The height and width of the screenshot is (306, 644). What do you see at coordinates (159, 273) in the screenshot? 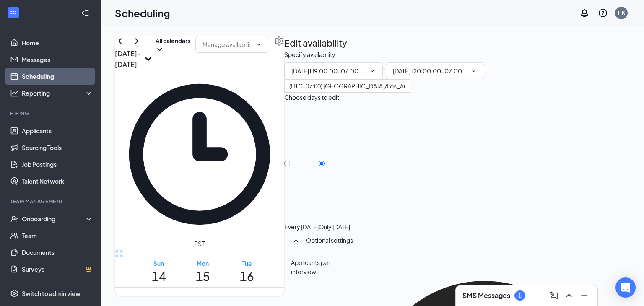
I see `a: September 14, 2025` at bounding box center [159, 273].